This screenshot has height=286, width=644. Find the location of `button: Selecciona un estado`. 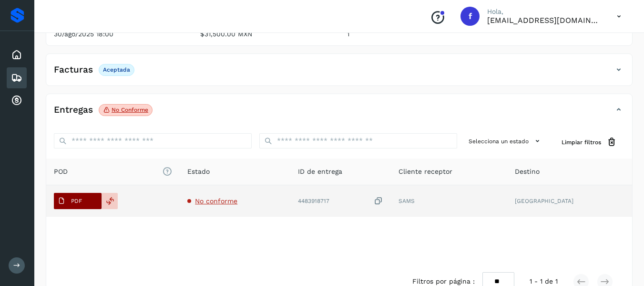

button: Selecciona un estado is located at coordinates (505, 141).